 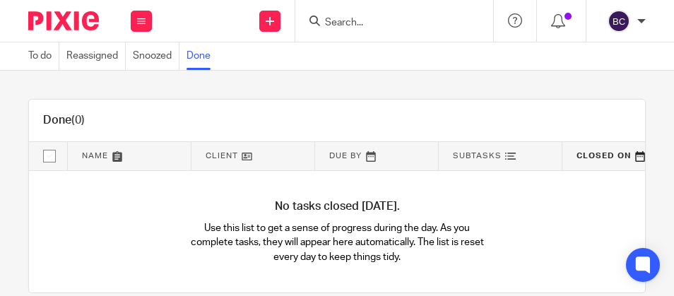 What do you see at coordinates (619, 21) in the screenshot?
I see `img: svg%3E` at bounding box center [619, 21].